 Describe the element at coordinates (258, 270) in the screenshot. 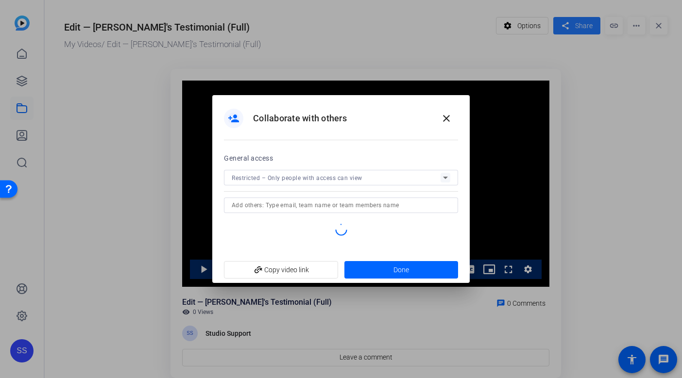

I see `mat-icon: add_link` at that location.